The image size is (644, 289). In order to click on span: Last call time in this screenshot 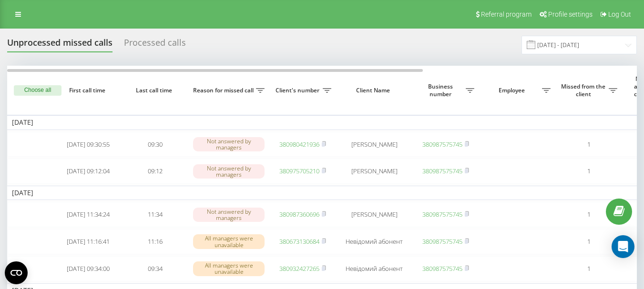, I will do `click(155, 90)`.